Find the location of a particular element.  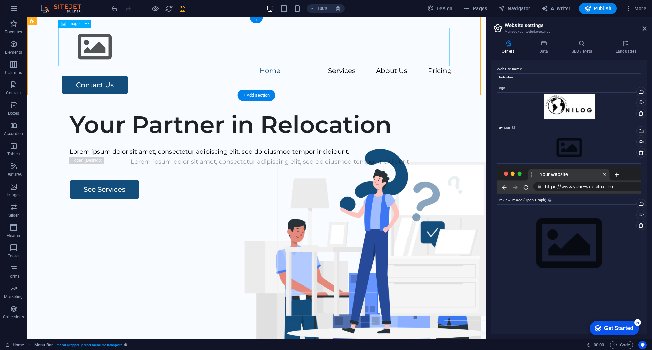

i: Undo: Delete elements (Ctrl+Z) is located at coordinates (115, 8).